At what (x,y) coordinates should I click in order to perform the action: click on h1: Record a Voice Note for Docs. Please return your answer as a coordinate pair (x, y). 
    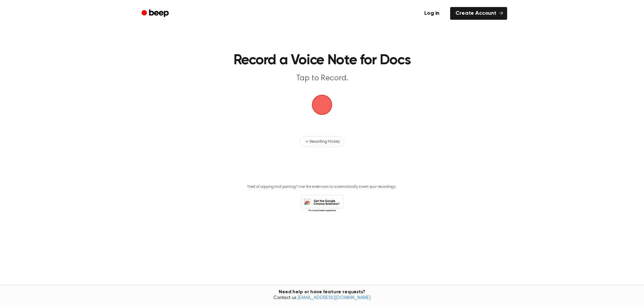
    Looking at the image, I should click on (322, 61).